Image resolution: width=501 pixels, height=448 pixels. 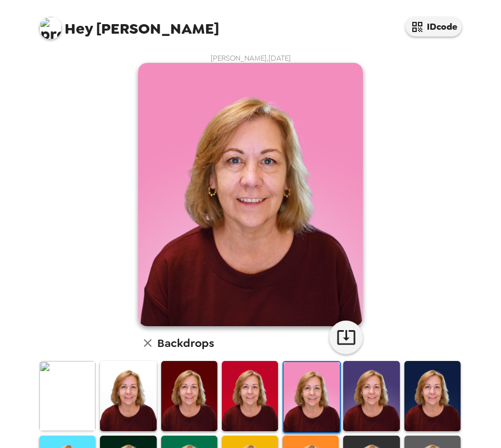 I want to click on img: profile pic, so click(x=50, y=28).